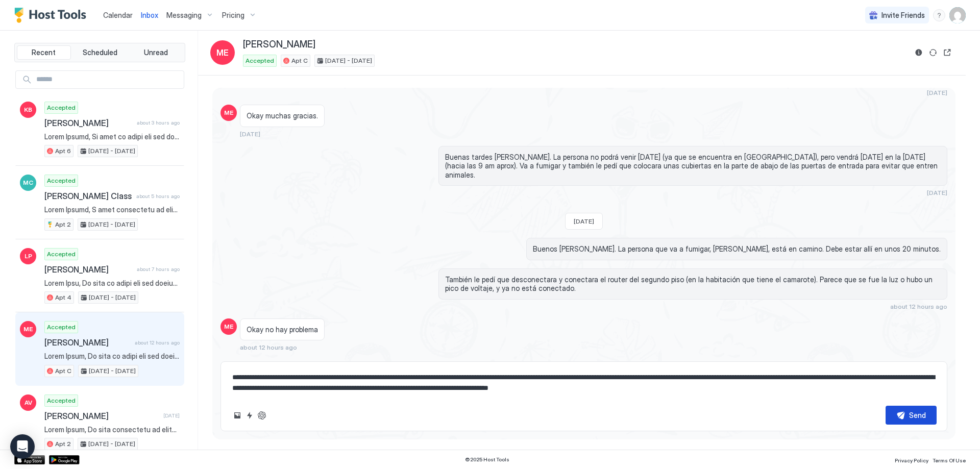  I want to click on a: App Store, so click(30, 459).